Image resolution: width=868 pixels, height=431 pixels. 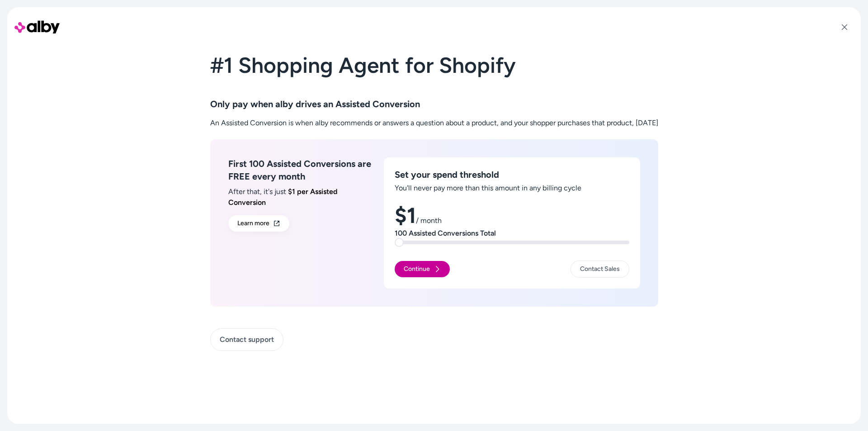 What do you see at coordinates (512, 175) in the screenshot?
I see `h3: Set your spend threshold` at bounding box center [512, 175].